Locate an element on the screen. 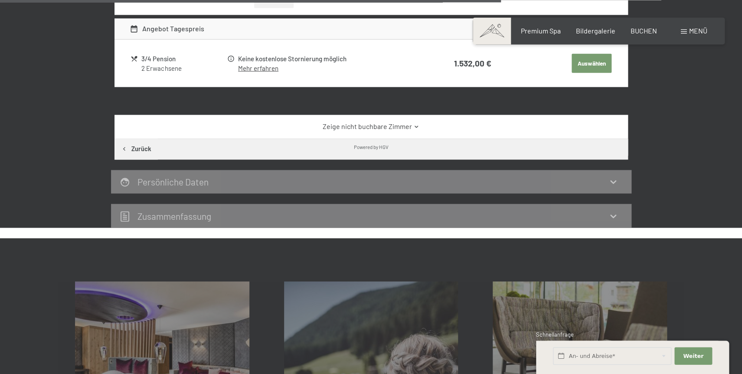  span: Schnellanfrage is located at coordinates (555, 334).